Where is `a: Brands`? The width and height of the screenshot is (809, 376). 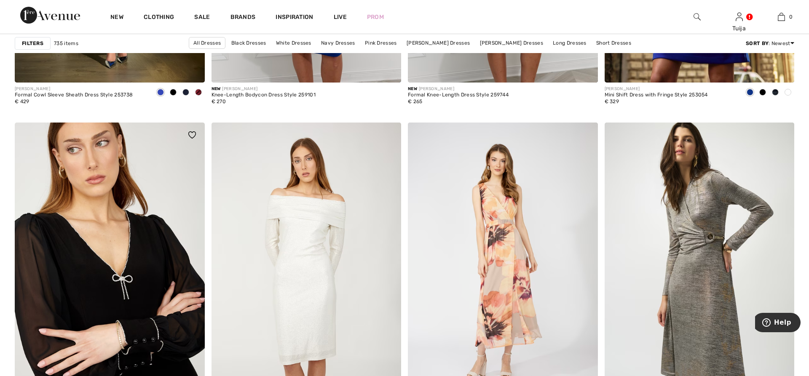
a: Brands is located at coordinates (243, 18).